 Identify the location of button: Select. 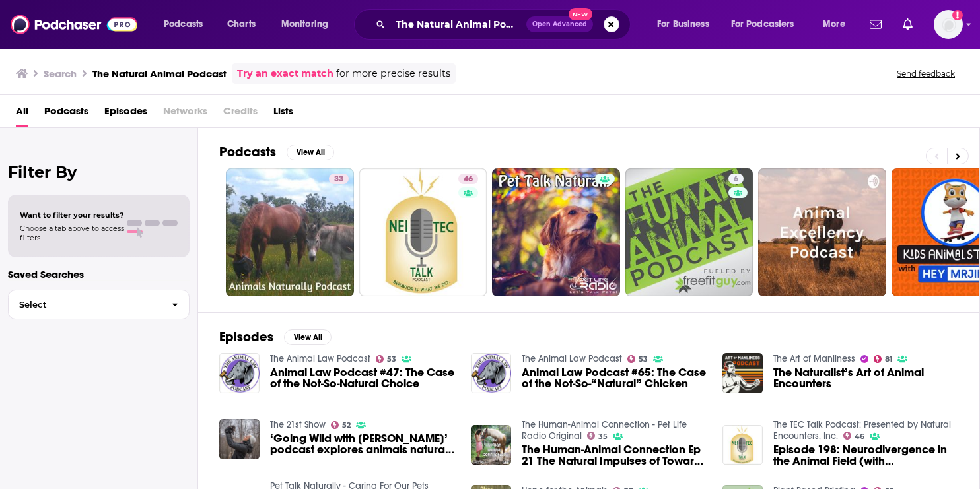
(99, 304).